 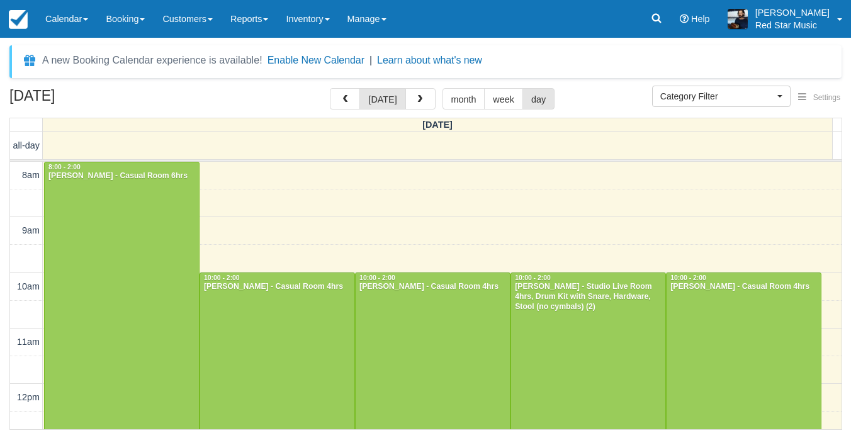 I want to click on span: 12pm, so click(x=28, y=397).